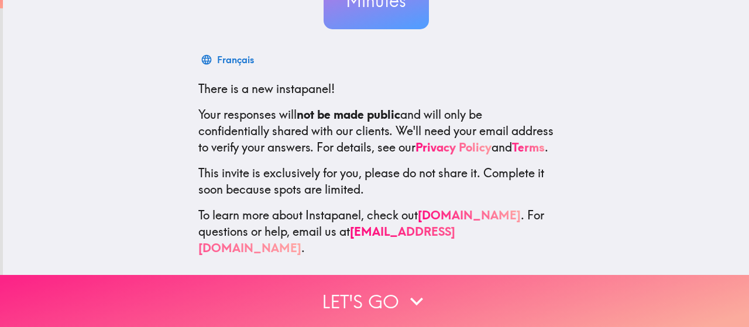 This screenshot has width=749, height=327. I want to click on button: Français, so click(228, 60).